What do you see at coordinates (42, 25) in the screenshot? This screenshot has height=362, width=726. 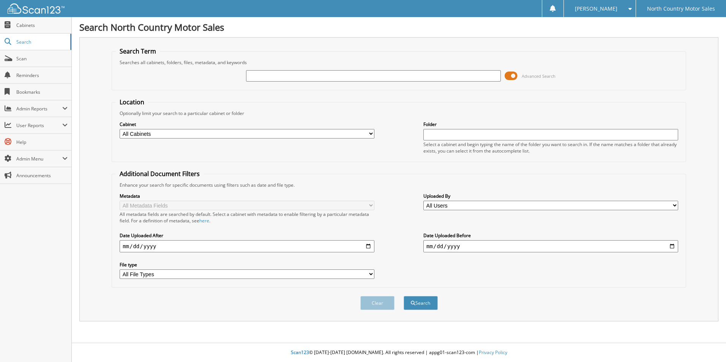 I see `span: Cabinets` at bounding box center [42, 25].